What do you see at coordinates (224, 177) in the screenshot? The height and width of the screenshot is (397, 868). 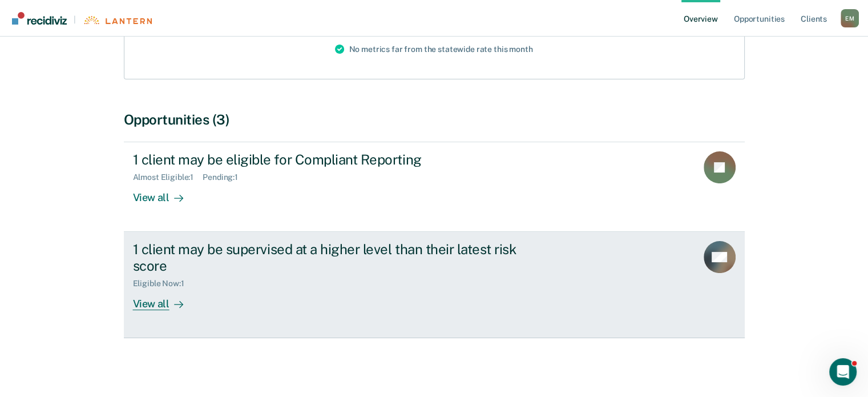 I see `div: Pending : 1` at bounding box center [224, 177].